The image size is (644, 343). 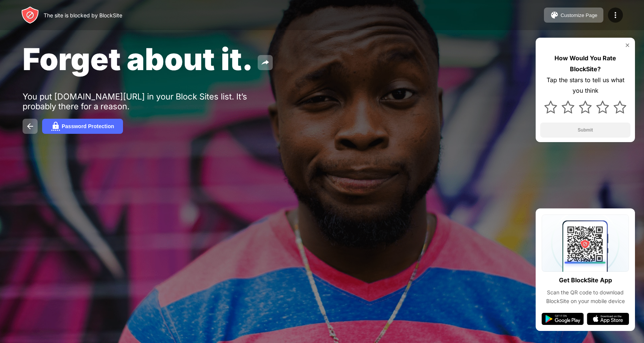 I want to click on img: app-store.svg, so click(x=608, y=318).